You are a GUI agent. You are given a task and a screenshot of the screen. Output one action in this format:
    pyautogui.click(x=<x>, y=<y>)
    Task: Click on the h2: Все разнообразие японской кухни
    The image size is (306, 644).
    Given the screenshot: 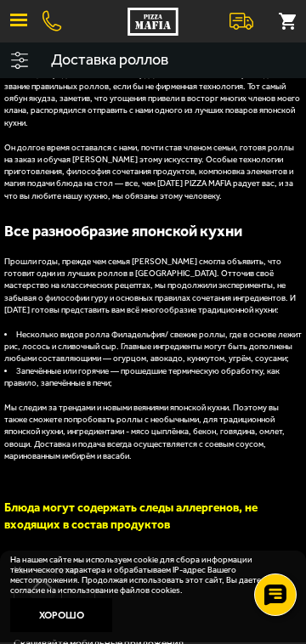 What is the action you would take?
    pyautogui.click(x=153, y=232)
    